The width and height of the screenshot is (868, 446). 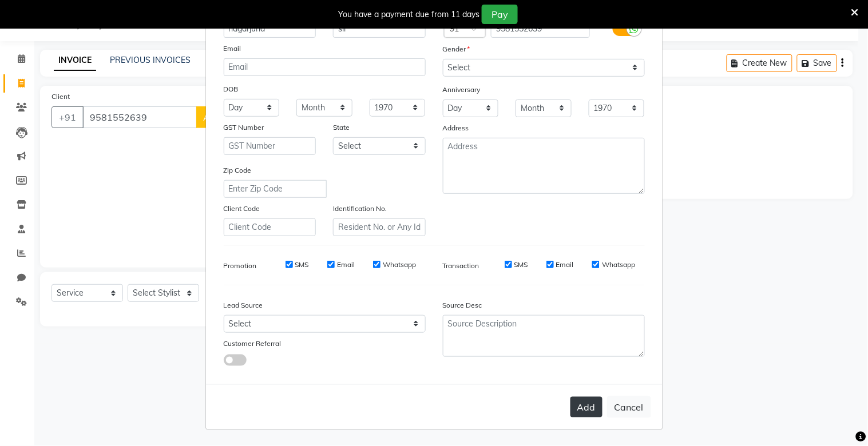 What do you see at coordinates (461, 266) in the screenshot?
I see `label: Transaction` at bounding box center [461, 266].